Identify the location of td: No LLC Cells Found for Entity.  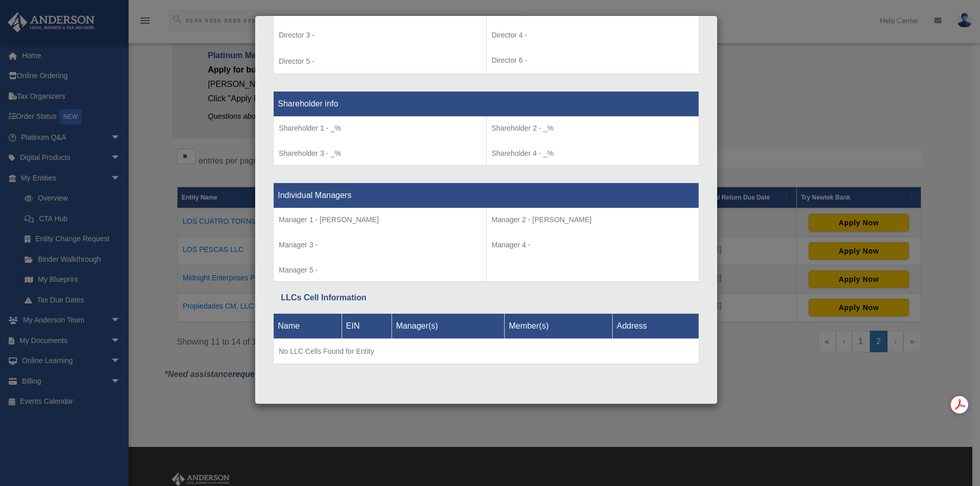
(486, 352).